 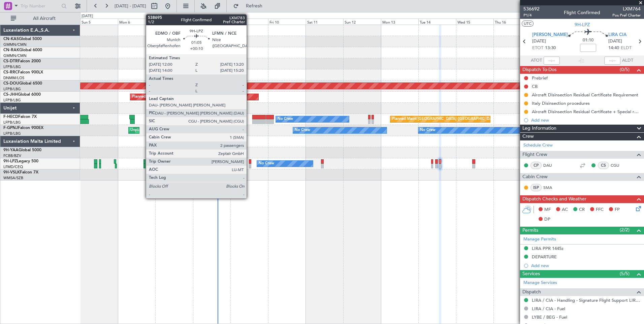 I want to click on div: Aircraft Disinsection Residual Certificate + Special request, so click(x=586, y=112).